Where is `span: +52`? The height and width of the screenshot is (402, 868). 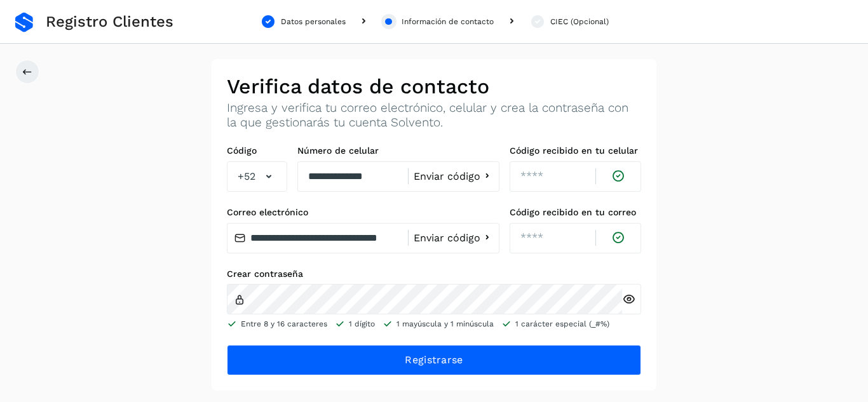
span: +52 is located at coordinates (246, 177).